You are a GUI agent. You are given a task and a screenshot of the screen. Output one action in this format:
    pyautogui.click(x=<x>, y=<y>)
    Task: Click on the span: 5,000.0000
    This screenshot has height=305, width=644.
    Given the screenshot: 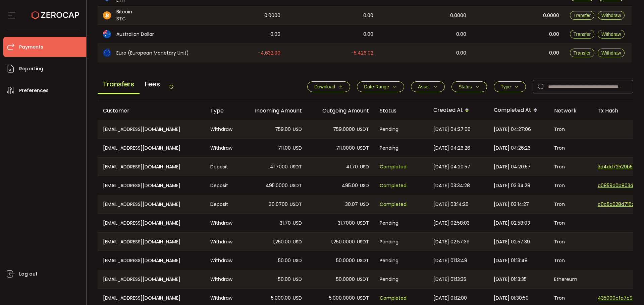 What is the action you would take?
    pyautogui.click(x=342, y=298)
    